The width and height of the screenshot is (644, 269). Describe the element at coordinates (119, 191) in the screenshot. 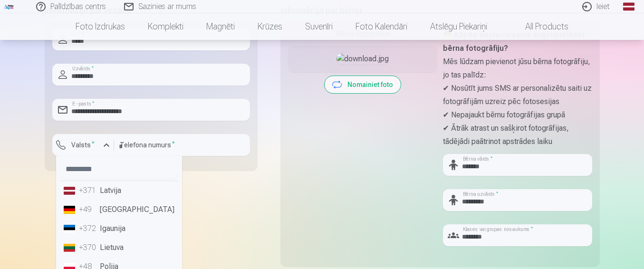

I see `li: Latvija` at that location.